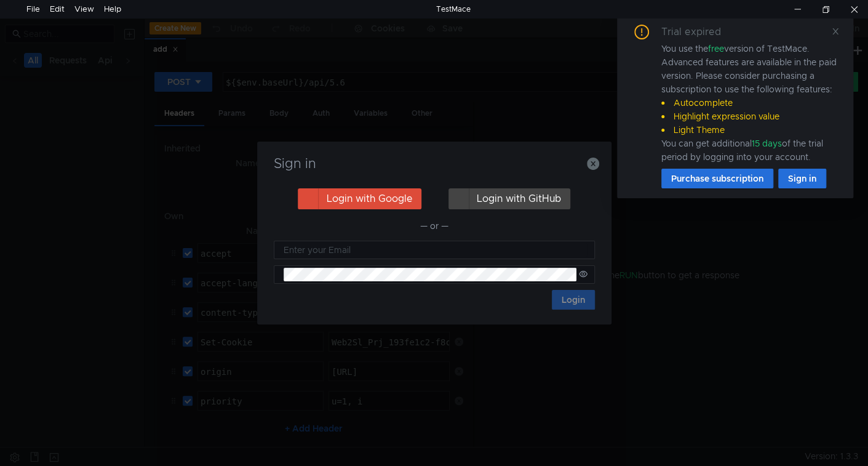 The image size is (868, 466). I want to click on h3: Sign in, so click(434, 164).